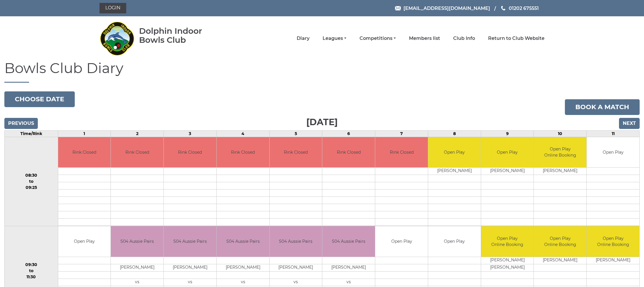 This screenshot has width=644, height=287. What do you see at coordinates (303, 38) in the screenshot?
I see `a: Diary` at bounding box center [303, 38].